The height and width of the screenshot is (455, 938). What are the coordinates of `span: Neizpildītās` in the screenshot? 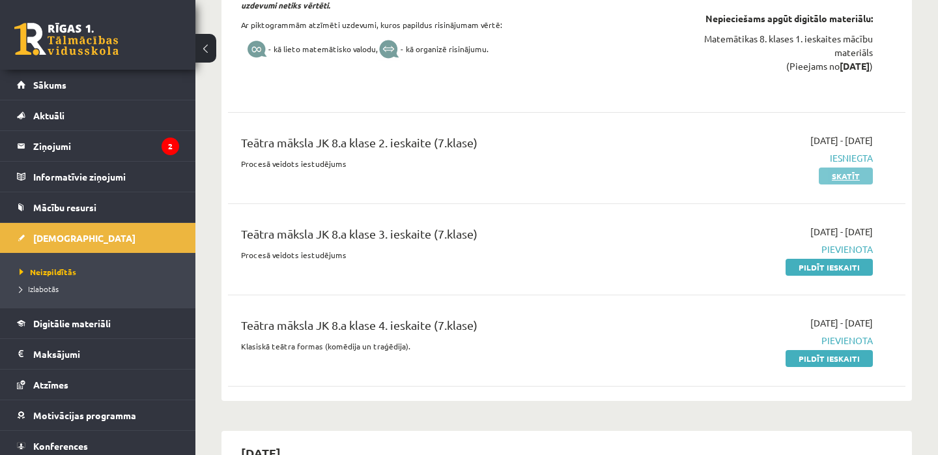 It's located at (48, 272).